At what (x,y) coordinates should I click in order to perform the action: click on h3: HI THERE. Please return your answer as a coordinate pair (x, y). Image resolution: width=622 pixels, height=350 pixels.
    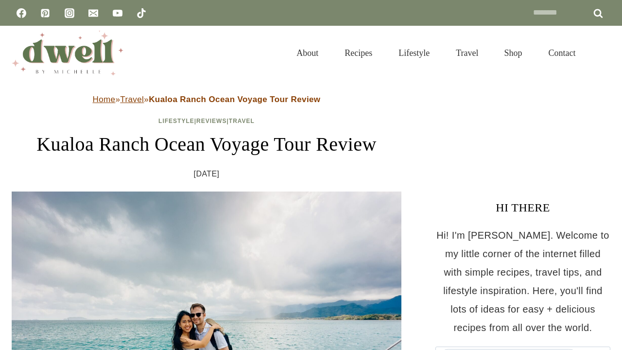
    Looking at the image, I should click on (523, 208).